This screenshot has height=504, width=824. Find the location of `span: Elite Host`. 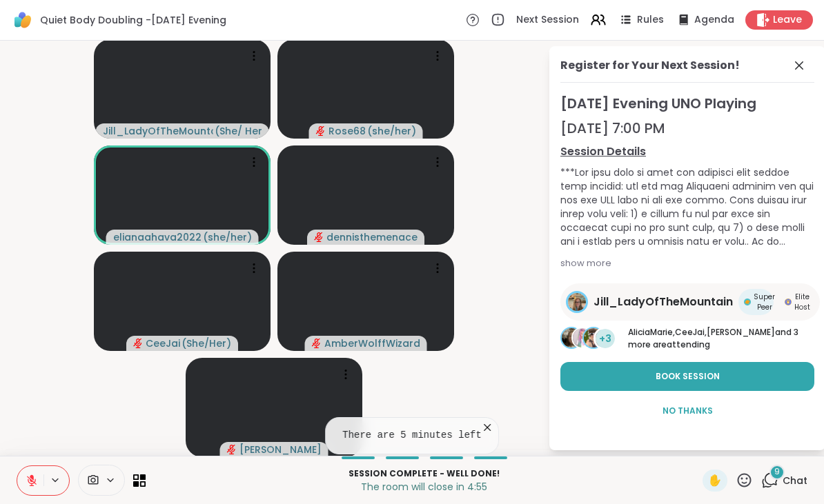

span: Elite Host is located at coordinates (802, 302).